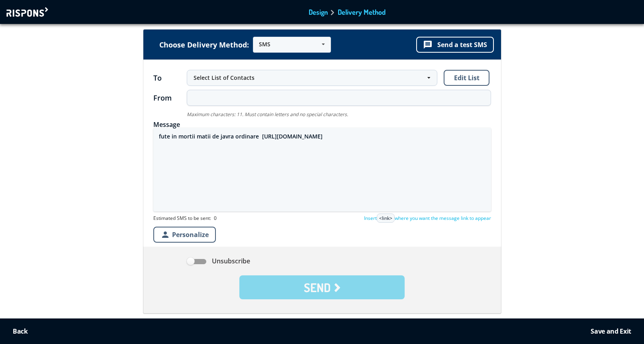  Describe the element at coordinates (385, 218) in the screenshot. I see `span: <link>` at that location.